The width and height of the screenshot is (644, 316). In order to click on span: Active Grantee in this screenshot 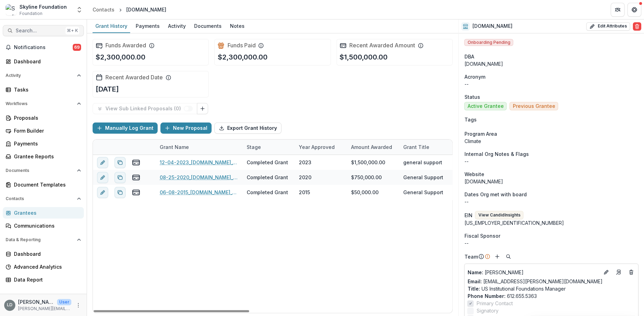, I will do `click(485, 106)`.